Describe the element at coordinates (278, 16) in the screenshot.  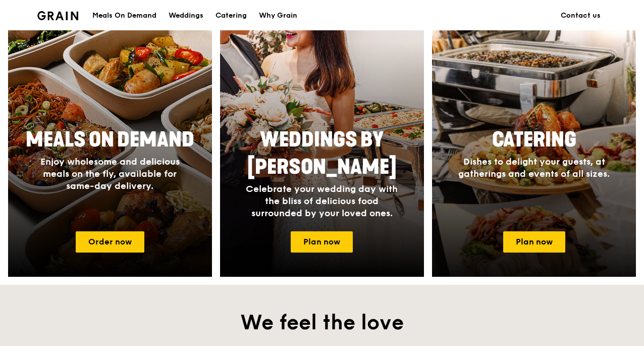
I see `a: Why Grain` at that location.